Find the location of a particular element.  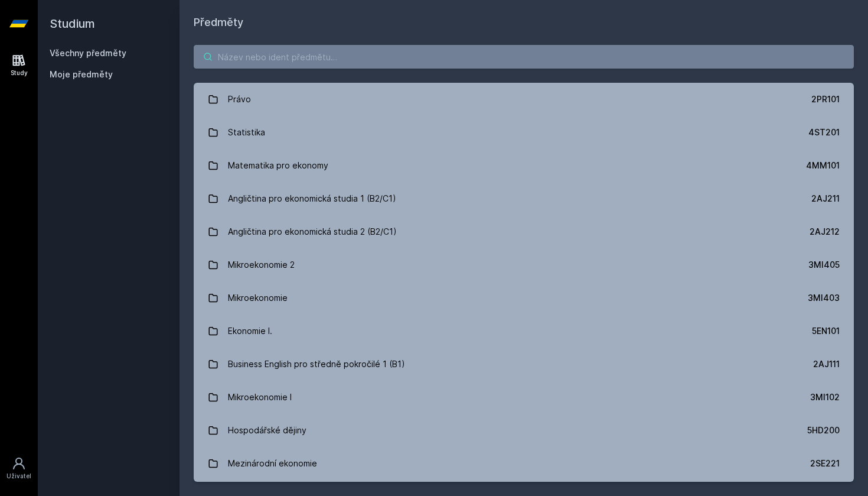

a: Uživatel is located at coordinates (19, 468).